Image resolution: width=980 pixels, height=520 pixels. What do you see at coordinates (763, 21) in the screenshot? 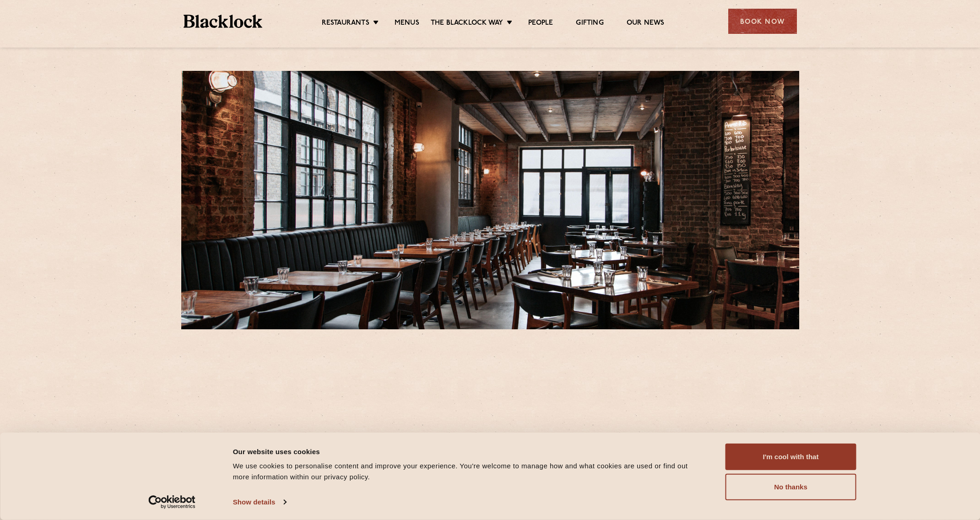
I see `div: Book Now` at bounding box center [763, 21].